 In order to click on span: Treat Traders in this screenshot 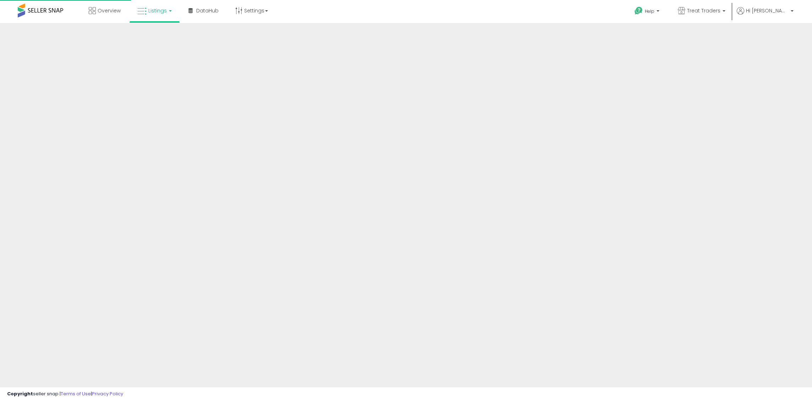, I will do `click(703, 11)`.